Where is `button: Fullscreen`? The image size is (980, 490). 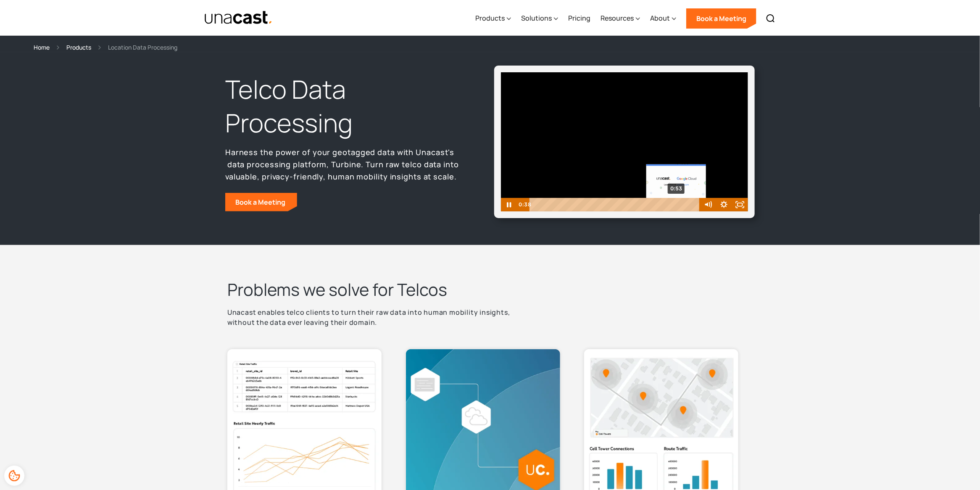
button: Fullscreen is located at coordinates (740, 205).